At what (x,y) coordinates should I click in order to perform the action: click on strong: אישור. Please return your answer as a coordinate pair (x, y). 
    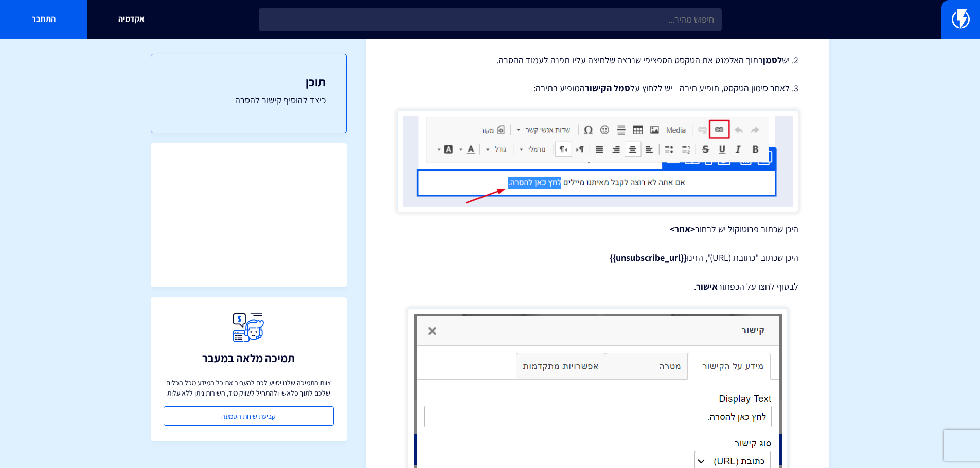
    Looking at the image, I should click on (707, 286).